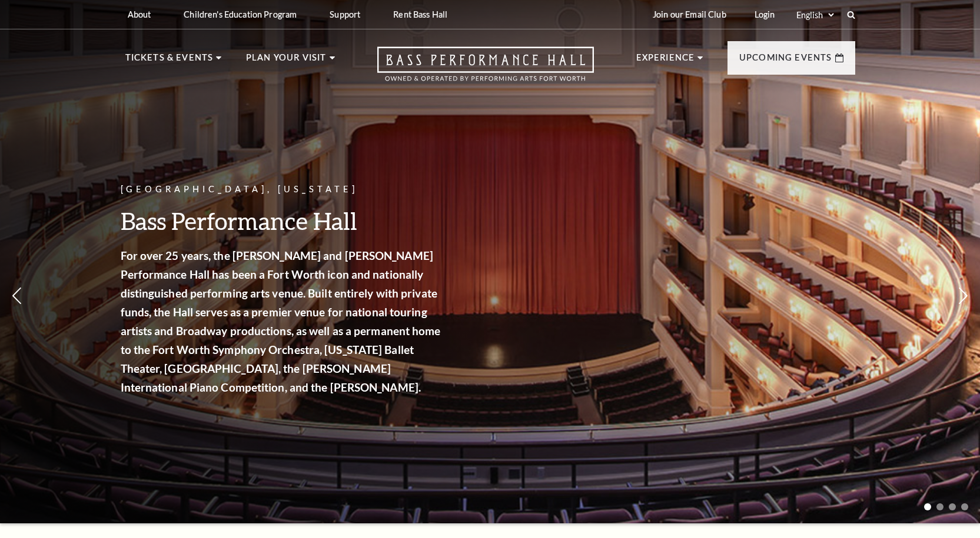 The image size is (980, 538). I want to click on p: Tickets & Events, so click(169, 61).